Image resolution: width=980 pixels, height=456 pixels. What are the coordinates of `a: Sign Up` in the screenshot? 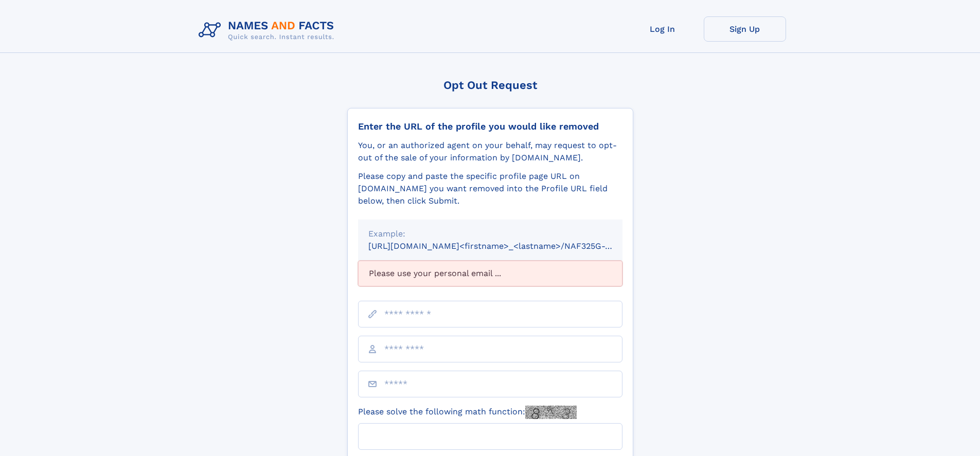 It's located at (745, 29).